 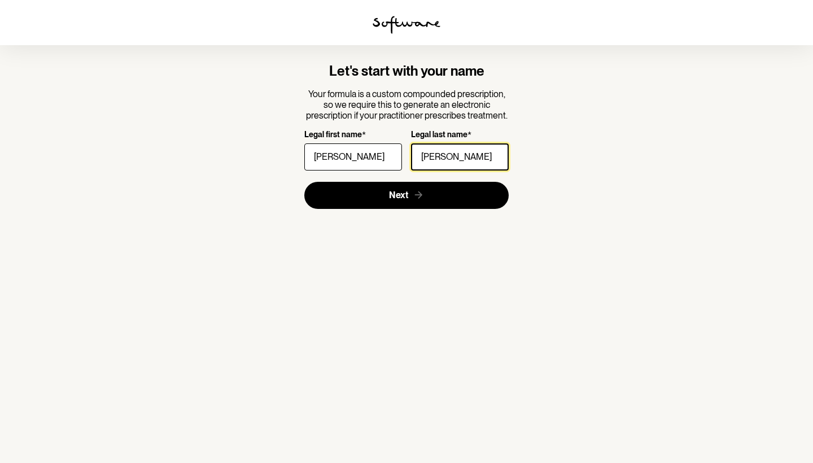 I want to click on span: Next, so click(x=399, y=195).